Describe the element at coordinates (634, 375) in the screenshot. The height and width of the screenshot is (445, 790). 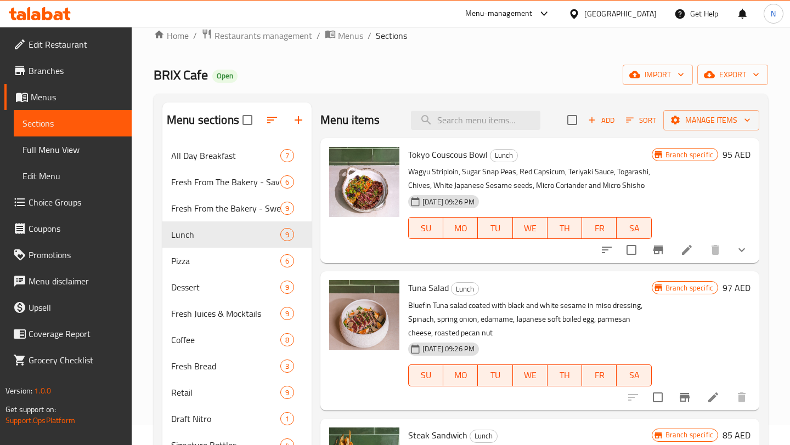
I see `span: SA` at that location.